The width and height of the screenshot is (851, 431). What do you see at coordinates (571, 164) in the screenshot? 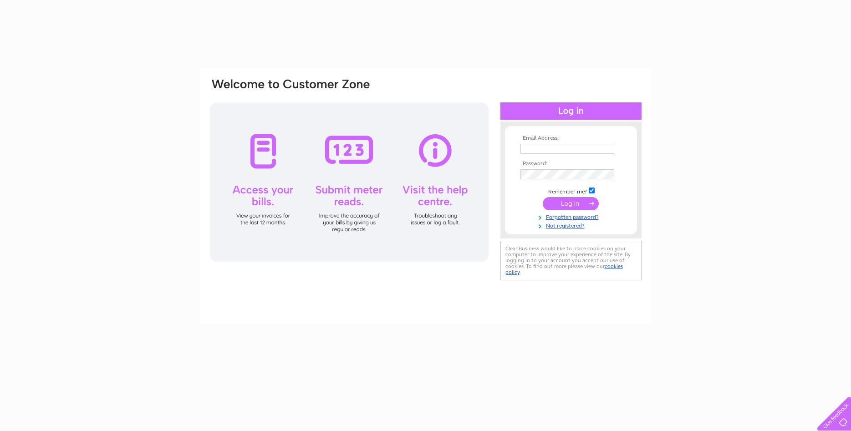
I see `th: Password:` at bounding box center [571, 164].